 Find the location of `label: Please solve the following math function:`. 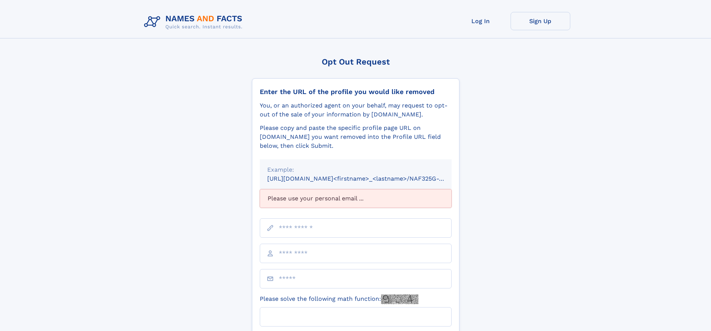

label: Please solve the following math function: is located at coordinates (339, 299).